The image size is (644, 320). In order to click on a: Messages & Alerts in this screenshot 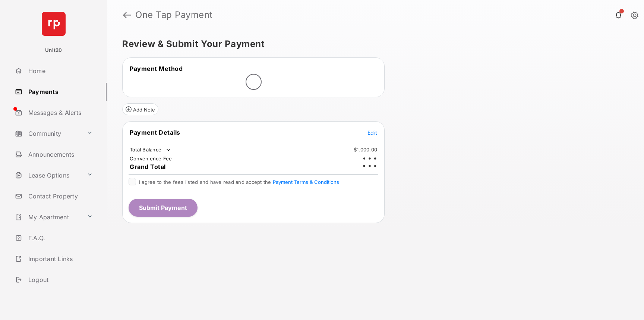, I will do `click(60, 113)`.